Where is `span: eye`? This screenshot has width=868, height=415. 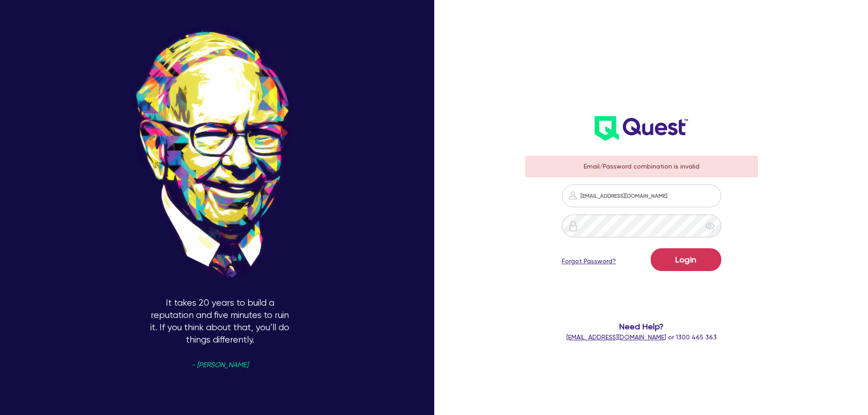
span: eye is located at coordinates (710, 226).